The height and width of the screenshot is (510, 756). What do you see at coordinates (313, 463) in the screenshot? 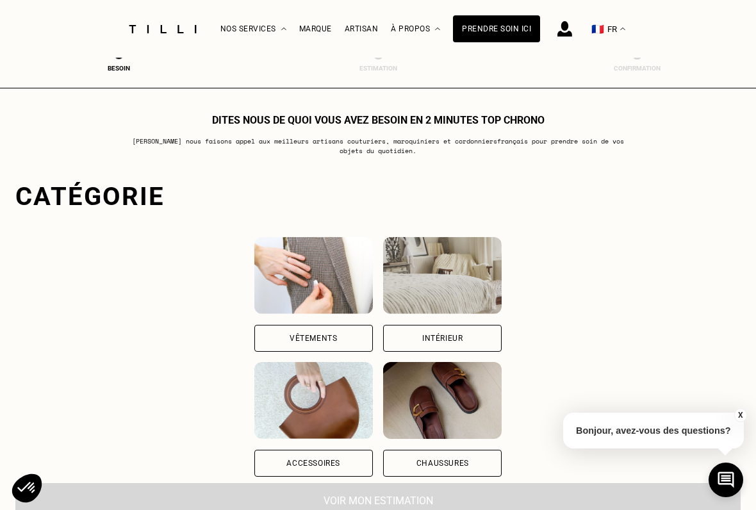
I see `div: Accessoires` at bounding box center [313, 463].